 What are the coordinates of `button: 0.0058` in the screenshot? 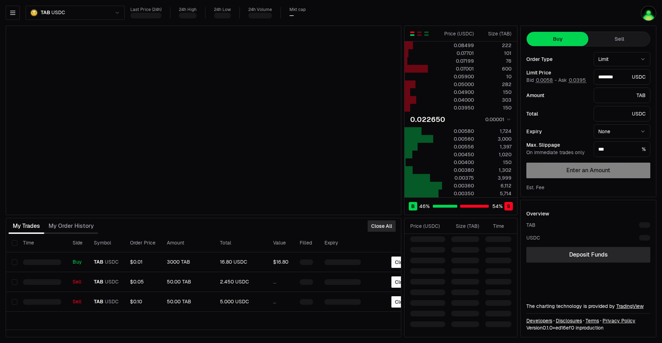 It's located at (544, 80).